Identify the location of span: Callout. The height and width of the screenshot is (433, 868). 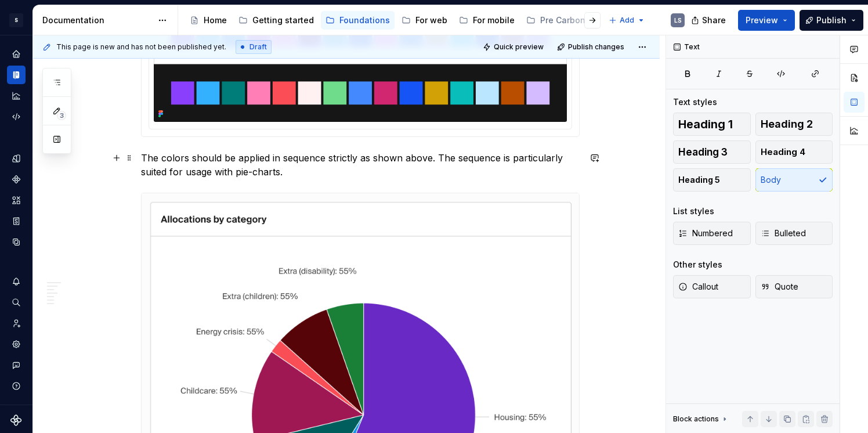
(698, 287).